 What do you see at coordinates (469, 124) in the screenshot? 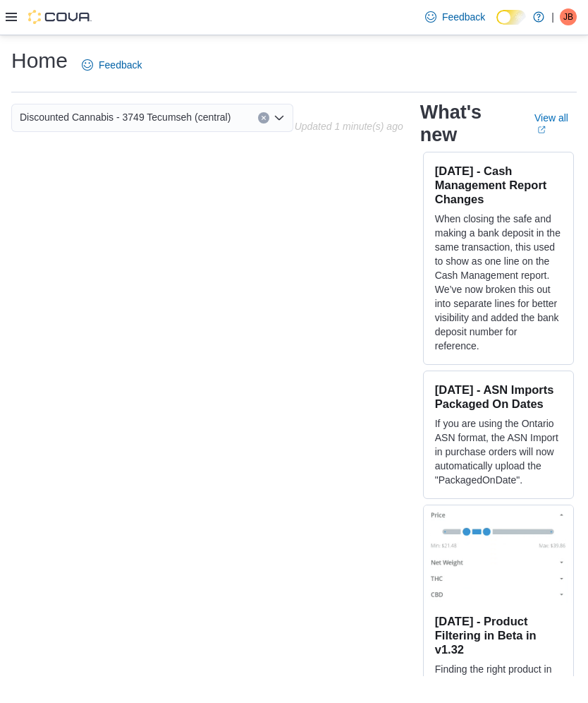
I see `h2: What's new` at bounding box center [469, 124].